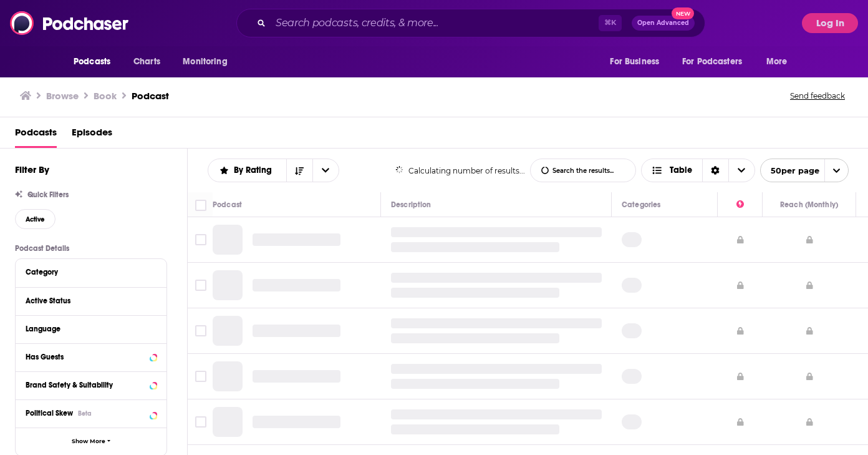 The width and height of the screenshot is (868, 455). I want to click on h1: Book, so click(105, 95).